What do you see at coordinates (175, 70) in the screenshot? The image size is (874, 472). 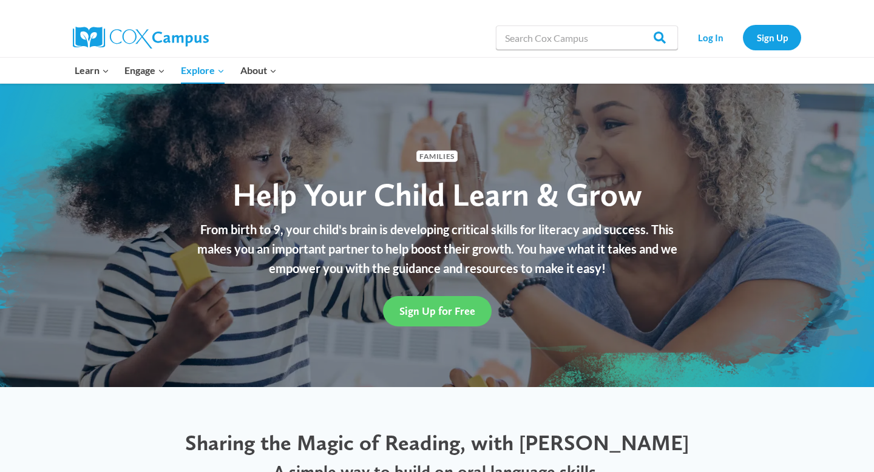 I see `nav: Primary Navigation` at bounding box center [175, 70].